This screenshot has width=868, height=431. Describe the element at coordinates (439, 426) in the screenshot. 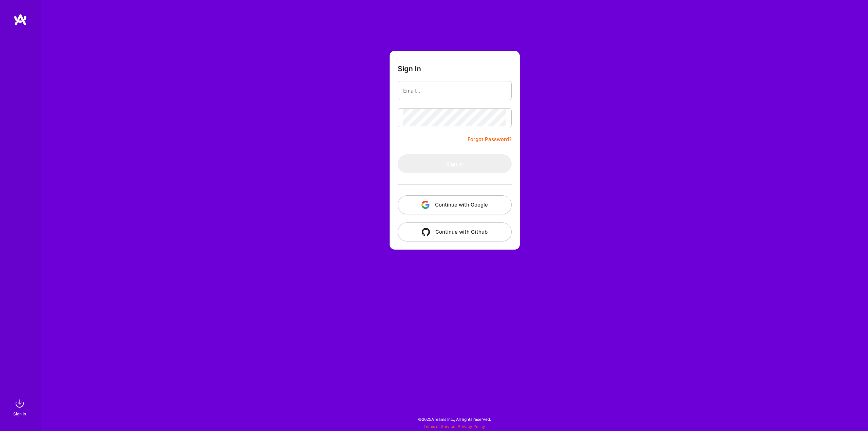

I see `a: Terms of Service` at that location.